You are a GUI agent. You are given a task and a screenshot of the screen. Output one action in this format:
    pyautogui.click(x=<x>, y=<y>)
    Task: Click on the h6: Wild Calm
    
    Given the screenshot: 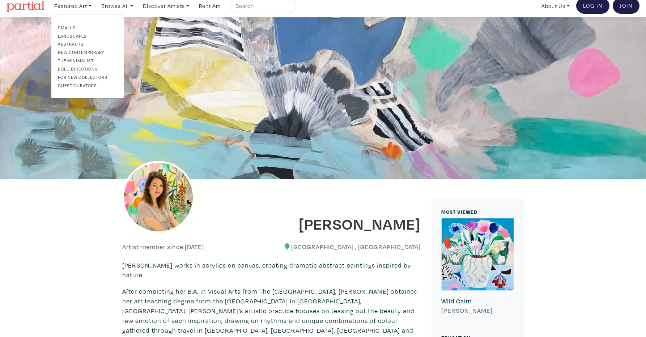 What is the action you would take?
    pyautogui.click(x=478, y=301)
    